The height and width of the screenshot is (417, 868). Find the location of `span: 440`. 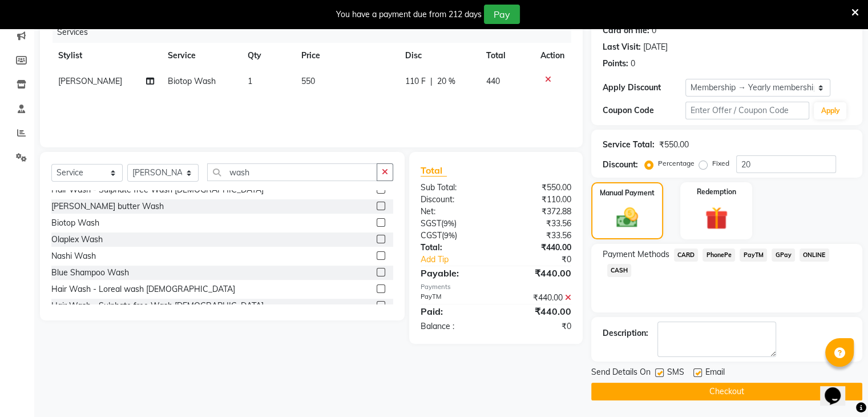

span: 440 is located at coordinates (493, 81).